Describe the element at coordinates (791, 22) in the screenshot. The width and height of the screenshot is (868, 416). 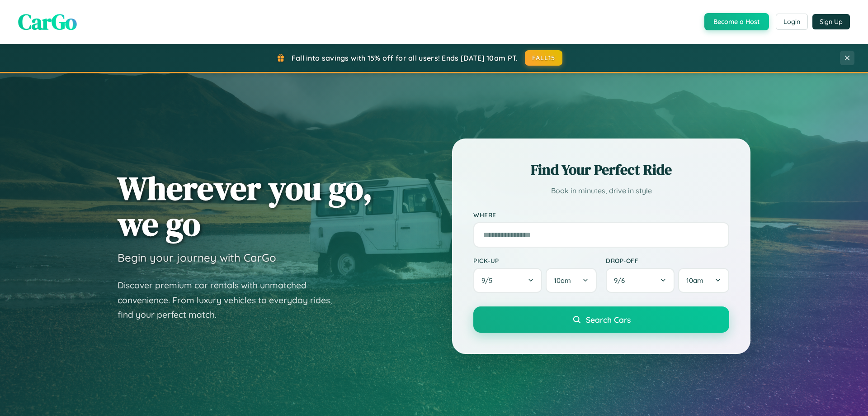
I see `button: Login` at that location.